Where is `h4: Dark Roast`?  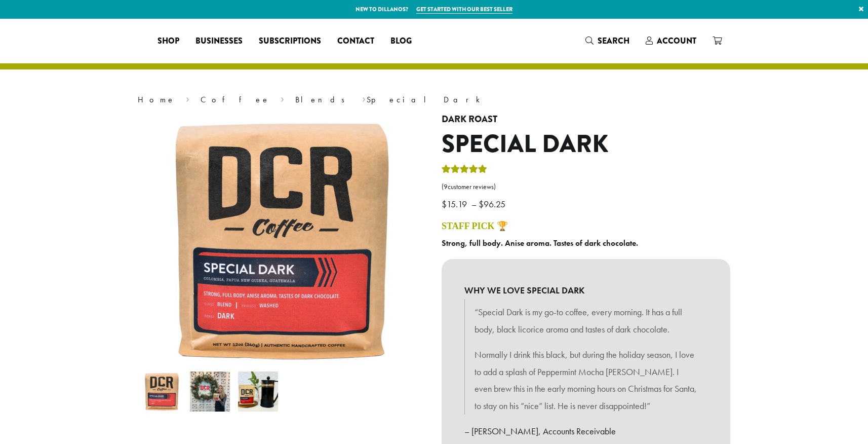
h4: Dark Roast is located at coordinates (586, 120).